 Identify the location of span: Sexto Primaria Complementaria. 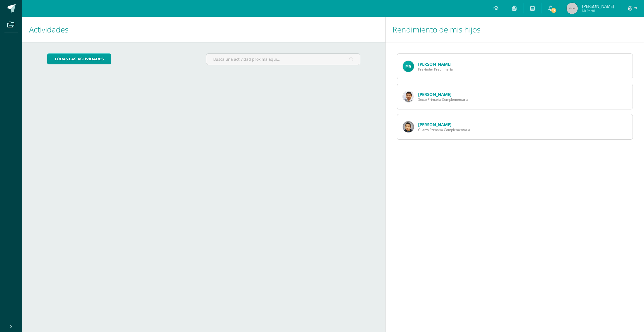
(443, 99).